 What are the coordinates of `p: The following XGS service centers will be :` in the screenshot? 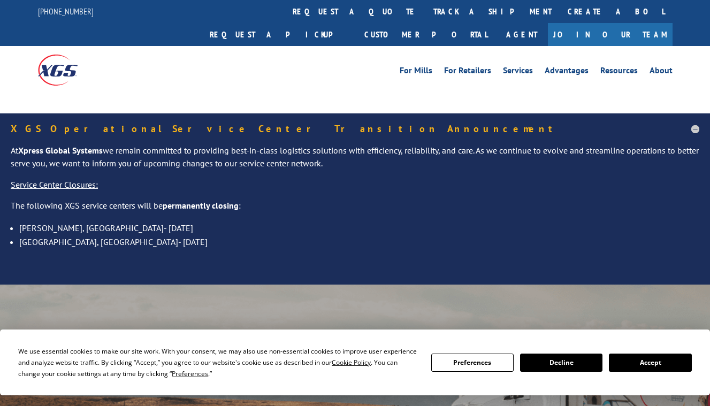 It's located at (355, 210).